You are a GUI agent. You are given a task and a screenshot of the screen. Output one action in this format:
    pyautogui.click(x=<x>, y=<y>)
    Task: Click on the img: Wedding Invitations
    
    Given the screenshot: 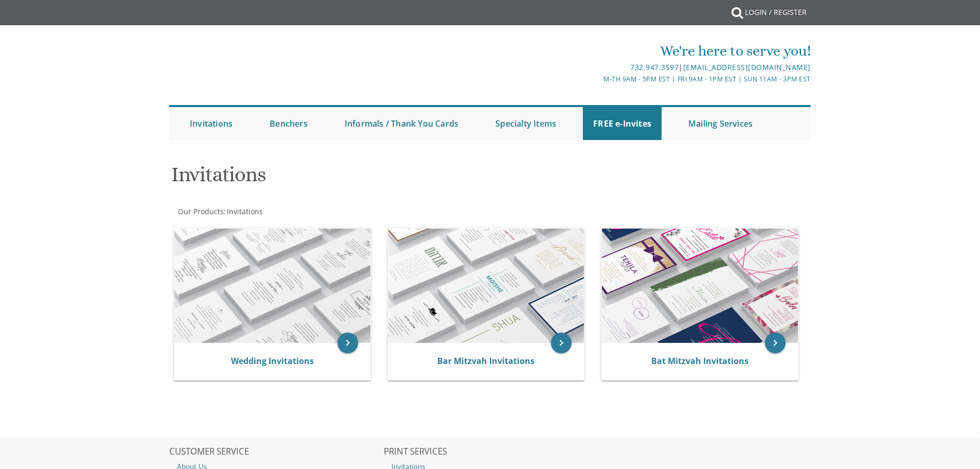 What is the action you would take?
    pyautogui.click(x=272, y=286)
    